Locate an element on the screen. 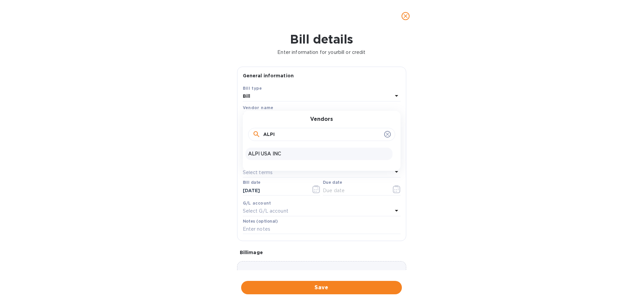 The width and height of the screenshot is (643, 305). label: Due date is located at coordinates (332, 183).